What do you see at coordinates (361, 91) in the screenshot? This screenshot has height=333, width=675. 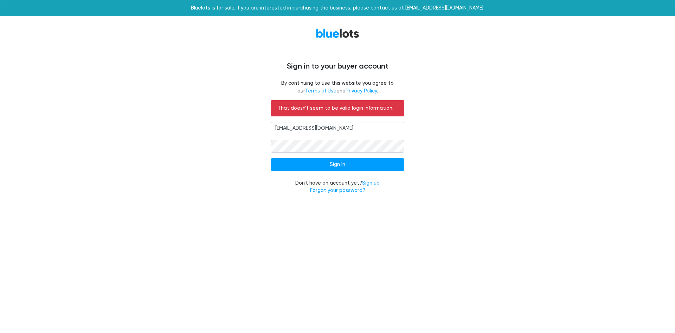 I see `a: Privacy Policy` at bounding box center [361, 91].